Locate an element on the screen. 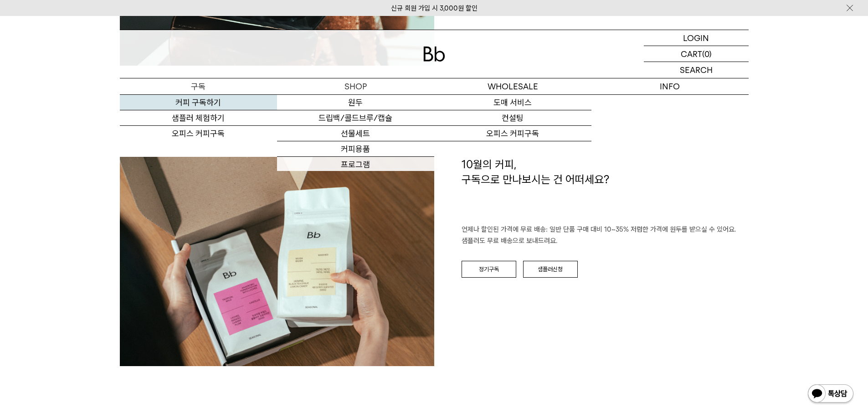  img: c5c329453f1186b4866a93014d588b8e_112149.jpg is located at coordinates (277, 261).